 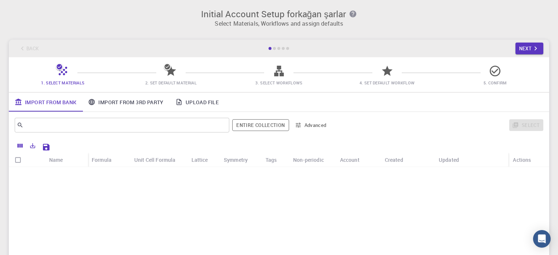 What do you see at coordinates (495, 83) in the screenshot?
I see `span: 5. Confirm` at bounding box center [495, 83].